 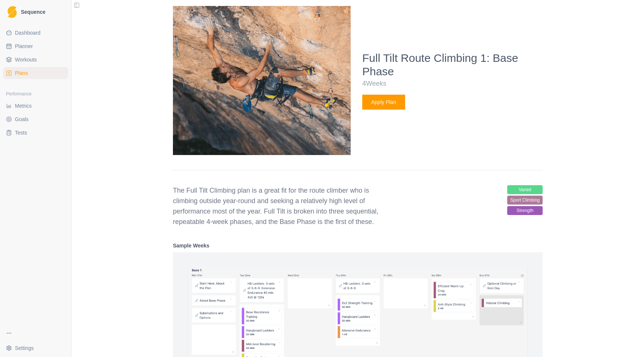 I want to click on a: Dashboard, so click(x=35, y=33).